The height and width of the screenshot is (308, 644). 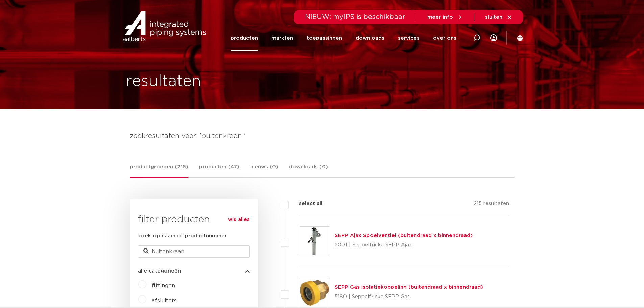 I want to click on a: toepassingen, so click(x=324, y=38).